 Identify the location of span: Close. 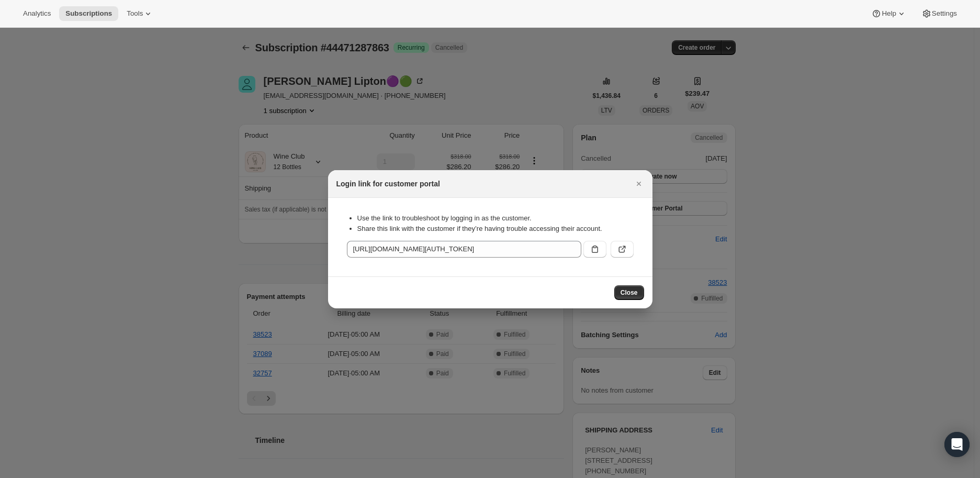
(629, 293).